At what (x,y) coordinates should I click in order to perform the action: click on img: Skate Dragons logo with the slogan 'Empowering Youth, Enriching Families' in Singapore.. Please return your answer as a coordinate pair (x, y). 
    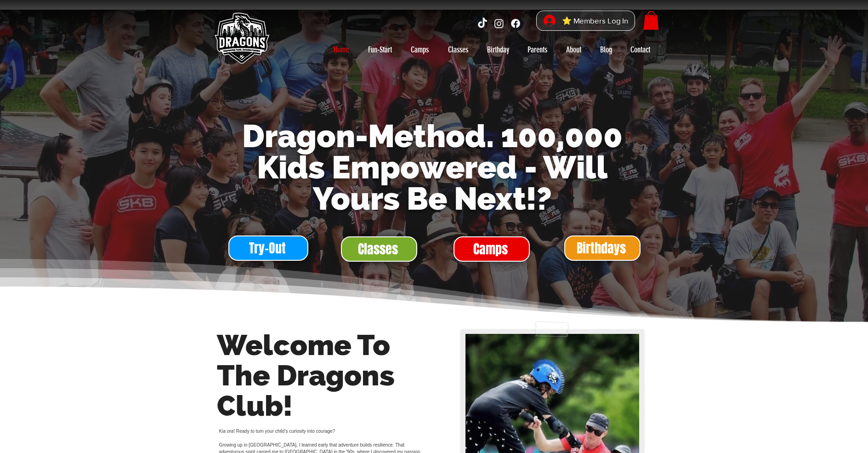
    Looking at the image, I should click on (241, 39).